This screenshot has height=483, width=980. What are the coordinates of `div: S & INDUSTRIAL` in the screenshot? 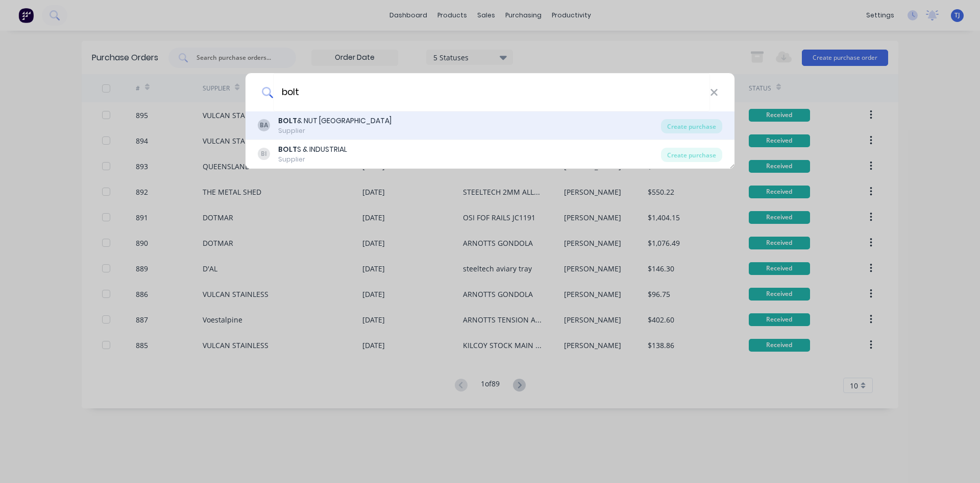 It's located at (312, 149).